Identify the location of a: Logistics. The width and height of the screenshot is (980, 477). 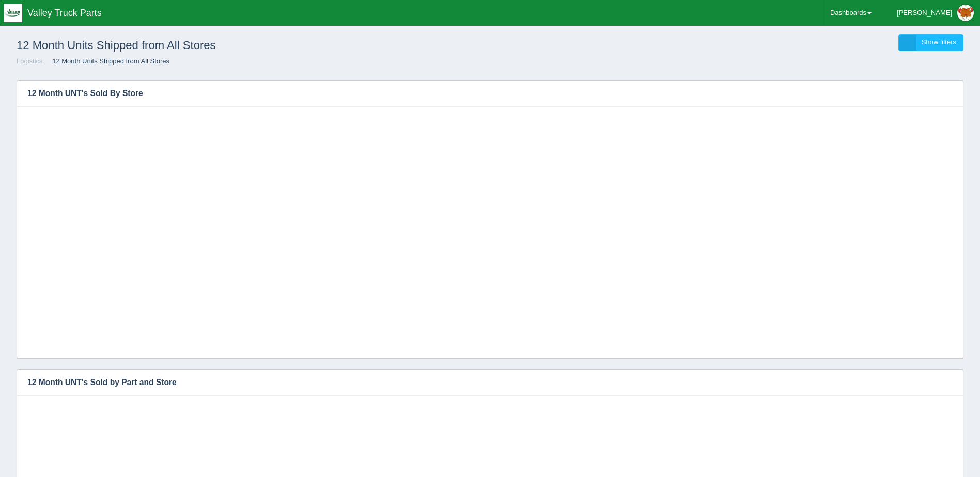
(30, 61).